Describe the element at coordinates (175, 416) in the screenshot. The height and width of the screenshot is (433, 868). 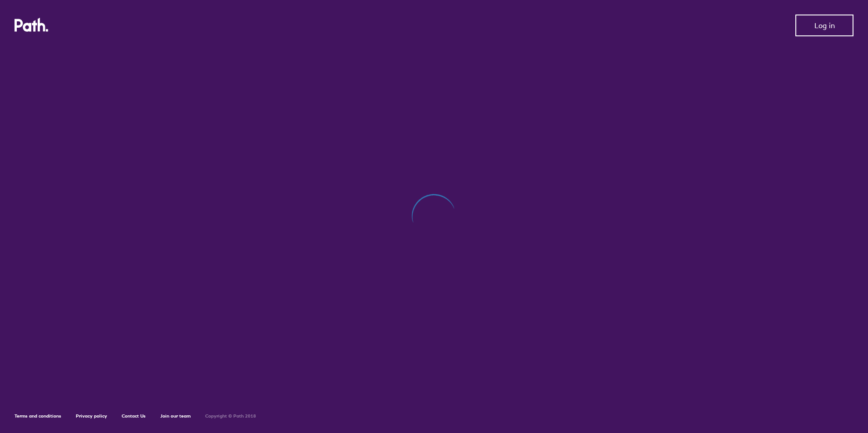
I see `a: Join our team` at that location.